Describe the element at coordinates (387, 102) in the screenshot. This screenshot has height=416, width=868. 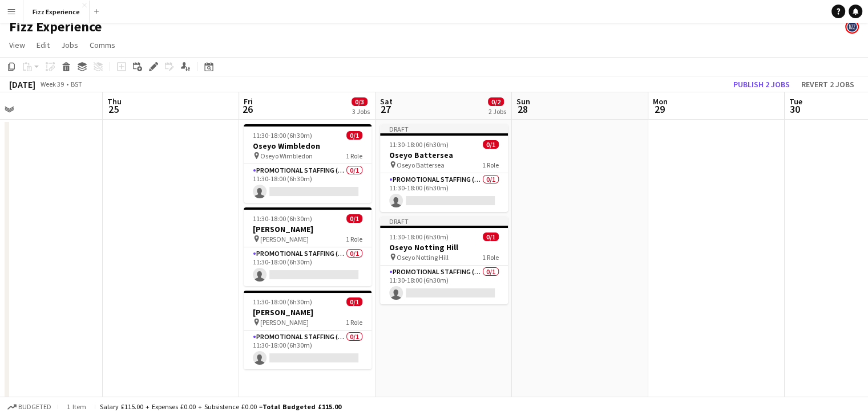
I see `span: Sat` at that location.